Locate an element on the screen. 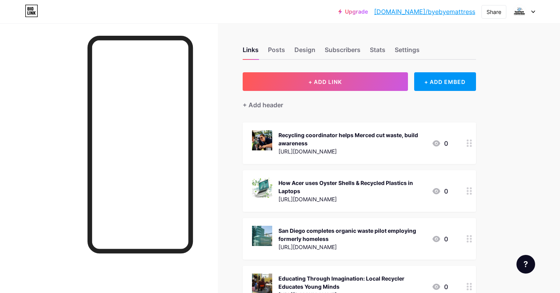  div: Educating Through Imagination: Local Recycler Educates Young Minds is located at coordinates (352, 283).